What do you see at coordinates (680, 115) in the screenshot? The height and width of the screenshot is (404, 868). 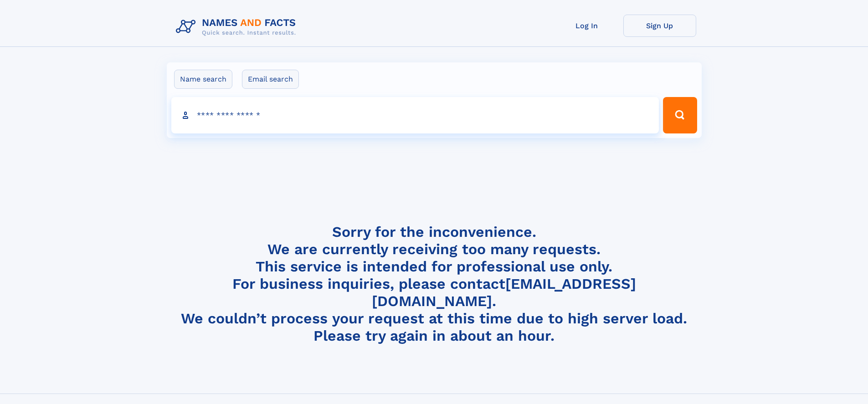 I see `button: Search Button` at bounding box center [680, 115].